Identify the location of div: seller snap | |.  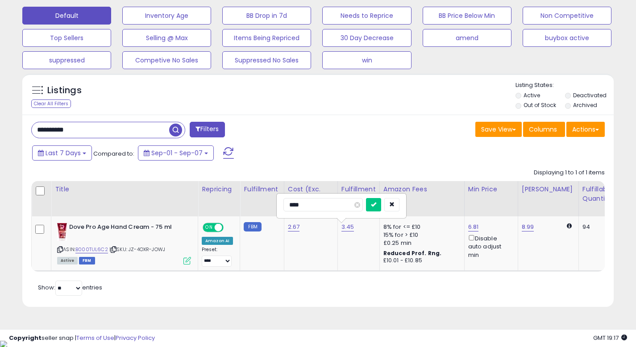
(82, 338).